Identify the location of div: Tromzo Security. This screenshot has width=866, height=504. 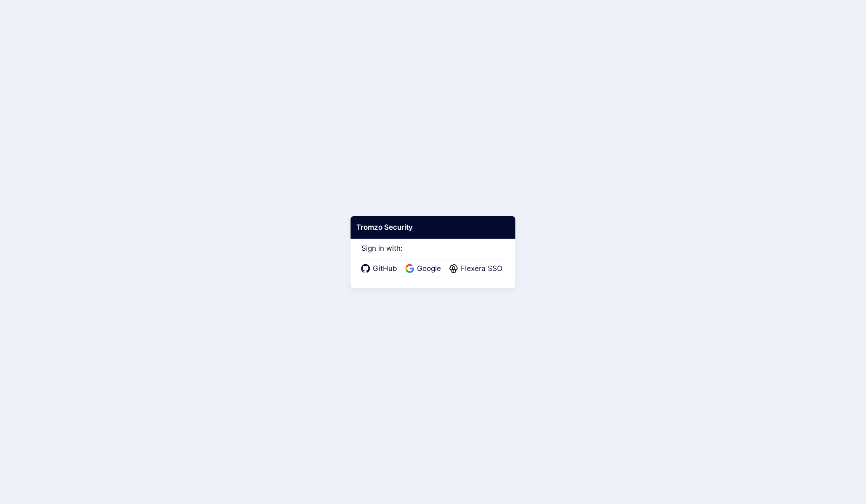
(433, 227).